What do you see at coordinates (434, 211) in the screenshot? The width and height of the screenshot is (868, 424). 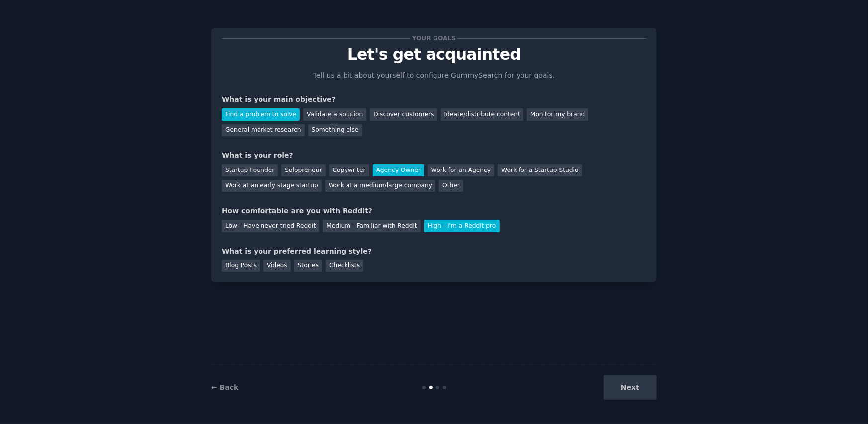 I see `div: How comfortable are you with Reddit?` at bounding box center [434, 211].